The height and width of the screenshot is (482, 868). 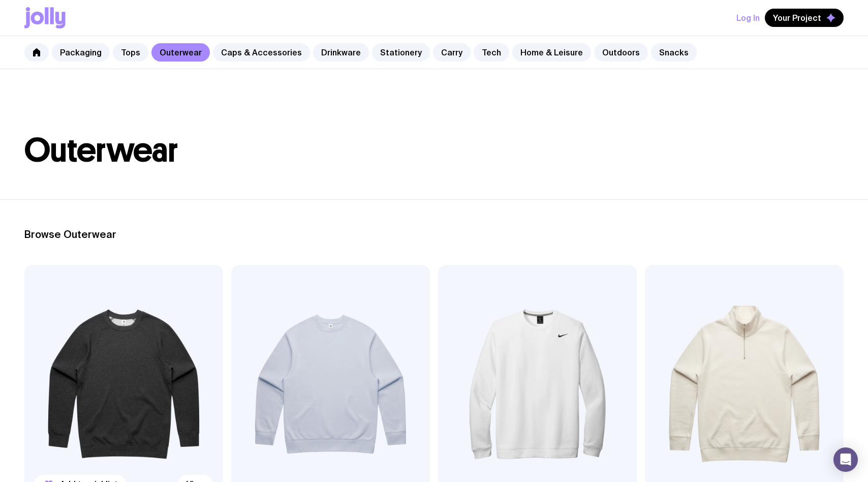 I want to click on a: Tops, so click(x=130, y=52).